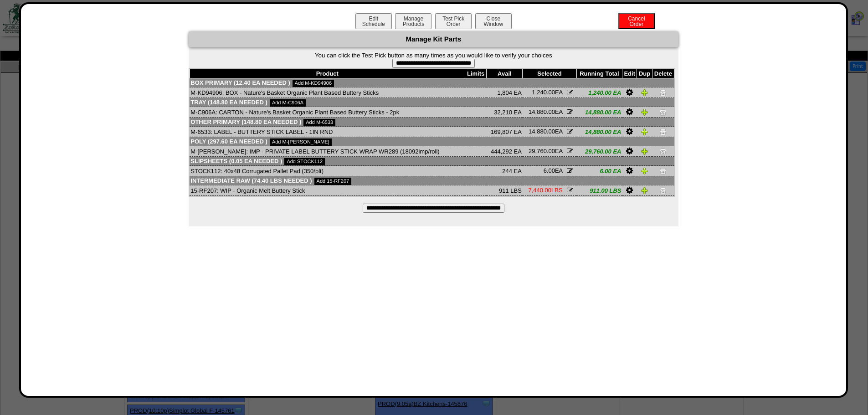  Describe the element at coordinates (599, 191) in the screenshot. I see `td: 911.00 LBS` at that location.